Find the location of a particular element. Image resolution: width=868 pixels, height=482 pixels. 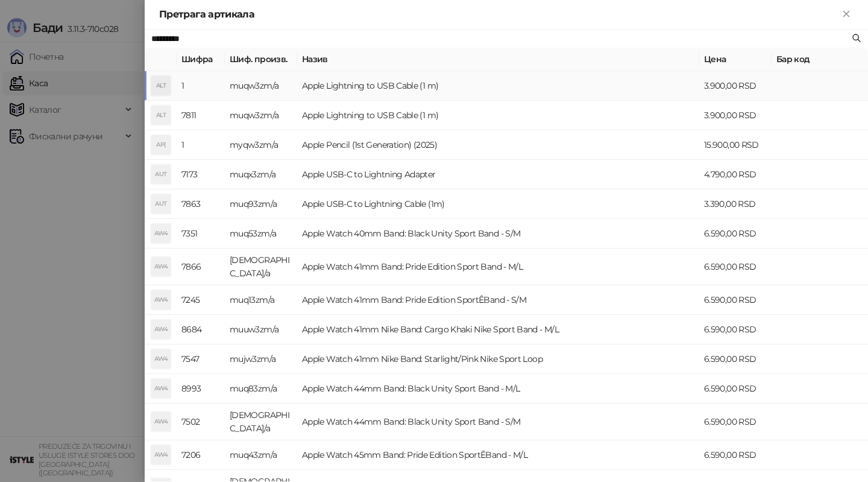

th: Назив is located at coordinates (498, 59).